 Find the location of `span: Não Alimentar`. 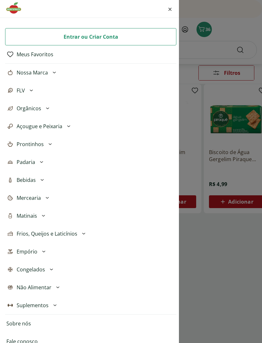

span: Não Alimentar is located at coordinates (34, 288).